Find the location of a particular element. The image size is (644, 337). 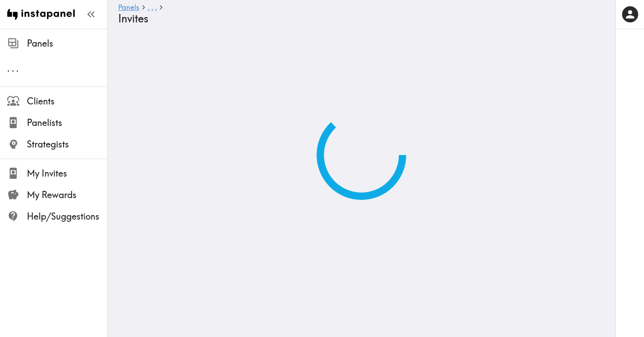

span: Clients is located at coordinates (67, 101).